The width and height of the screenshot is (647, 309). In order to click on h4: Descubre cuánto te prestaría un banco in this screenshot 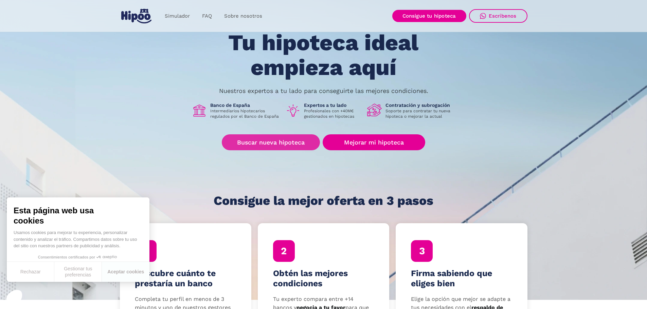, I will do `click(185, 279)`.